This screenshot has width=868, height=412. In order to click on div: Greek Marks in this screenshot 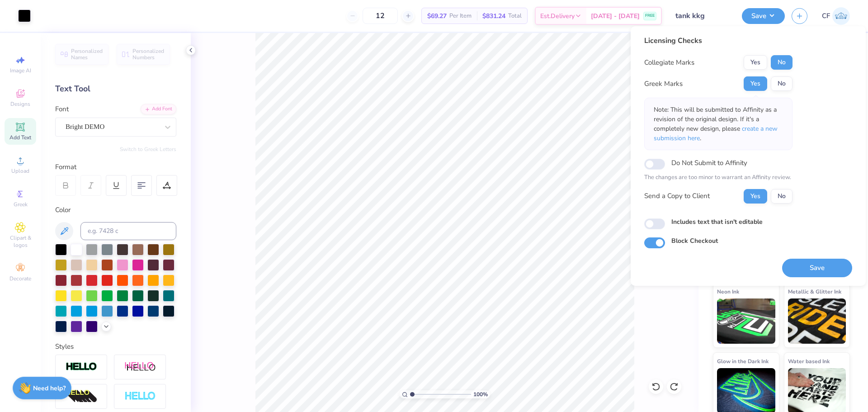, I will do `click(663, 84)`.